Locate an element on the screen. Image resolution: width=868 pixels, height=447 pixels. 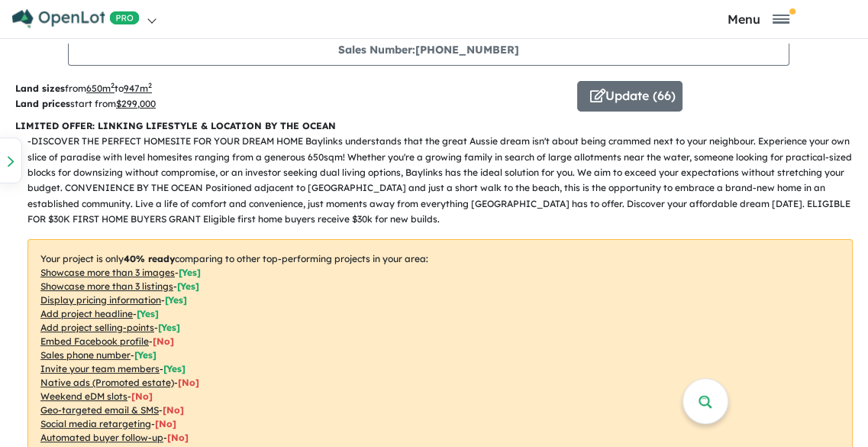
u: Social media retargeting is located at coordinates (95, 423).